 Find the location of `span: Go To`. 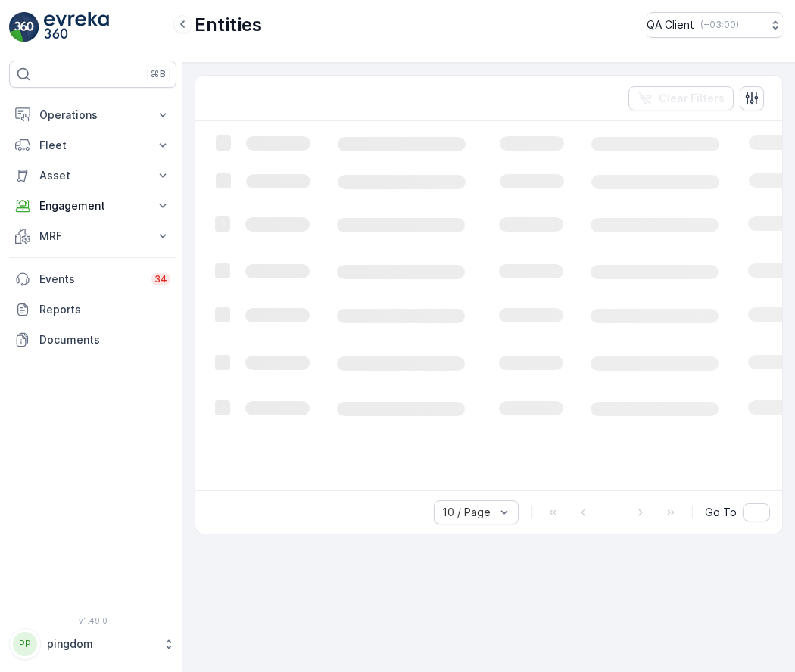

span: Go To is located at coordinates (721, 513).